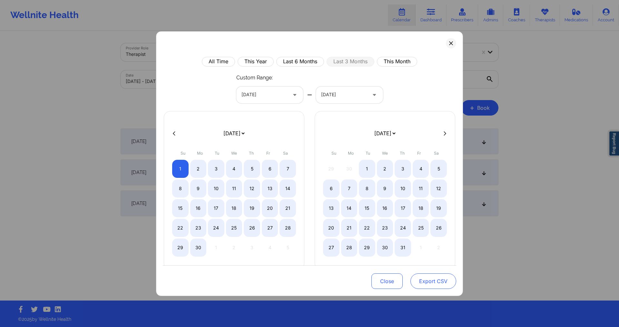  Describe the element at coordinates (397, 62) in the screenshot. I see `button: This Month` at that location.